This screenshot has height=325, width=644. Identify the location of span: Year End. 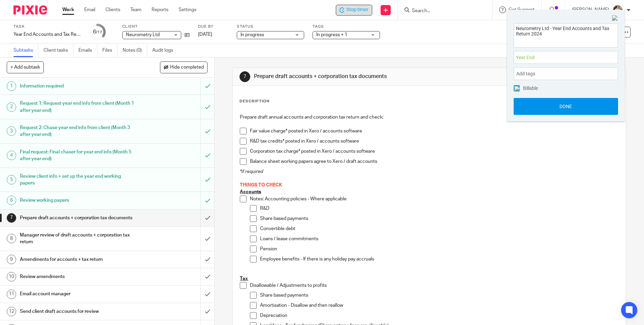
(559, 57).